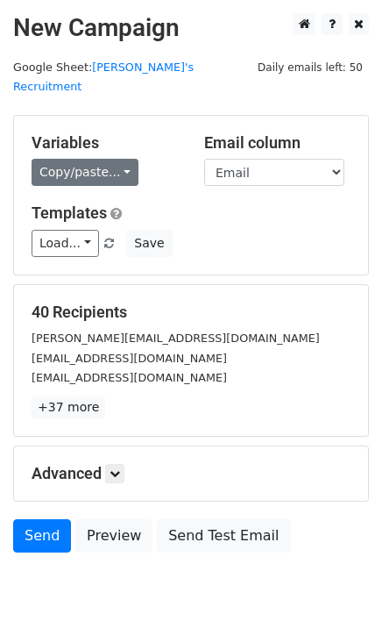 This screenshot has width=382, height=628. What do you see at coordinates (114, 536) in the screenshot?
I see `a: Preview` at bounding box center [114, 536].